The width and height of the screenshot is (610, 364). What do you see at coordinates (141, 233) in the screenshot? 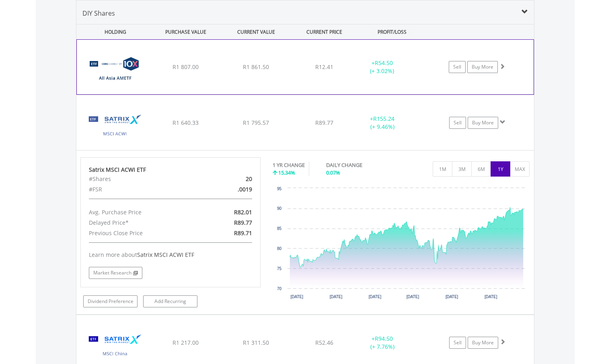
I see `div: Previous Close Price` at bounding box center [141, 233].